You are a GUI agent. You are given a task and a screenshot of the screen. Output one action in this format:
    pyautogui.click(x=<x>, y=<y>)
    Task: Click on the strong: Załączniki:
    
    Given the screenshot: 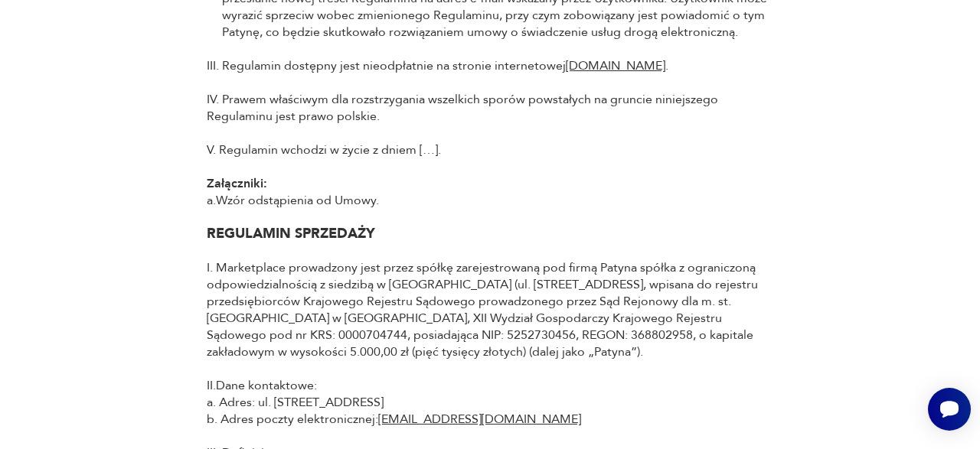 What is the action you would take?
    pyautogui.click(x=236, y=183)
    